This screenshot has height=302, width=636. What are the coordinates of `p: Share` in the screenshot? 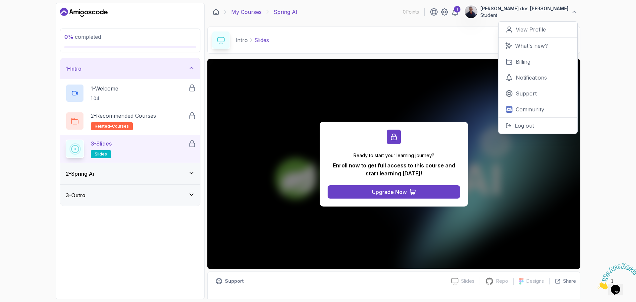 It's located at (569, 281).